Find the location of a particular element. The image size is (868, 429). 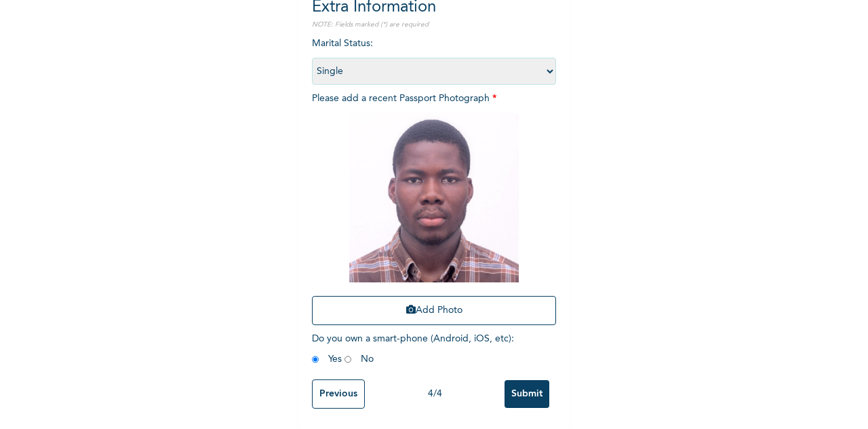

span: Marital Status : is located at coordinates (434, 57).